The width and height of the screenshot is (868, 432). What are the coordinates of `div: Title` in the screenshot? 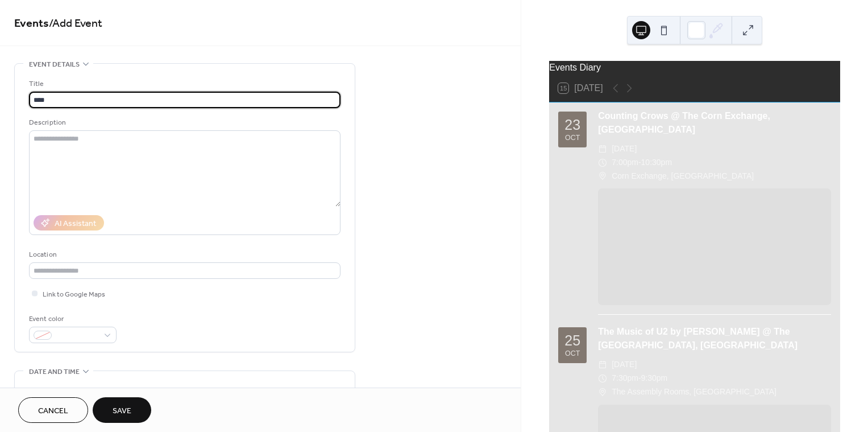 It's located at (183, 83).